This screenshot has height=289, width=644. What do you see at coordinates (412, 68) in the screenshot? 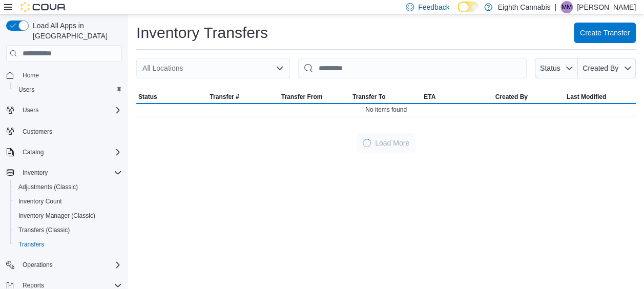
I see `input: This is a search bar. After typing your query, hit enter to filter the results lower in the page.` at bounding box center [412, 68].